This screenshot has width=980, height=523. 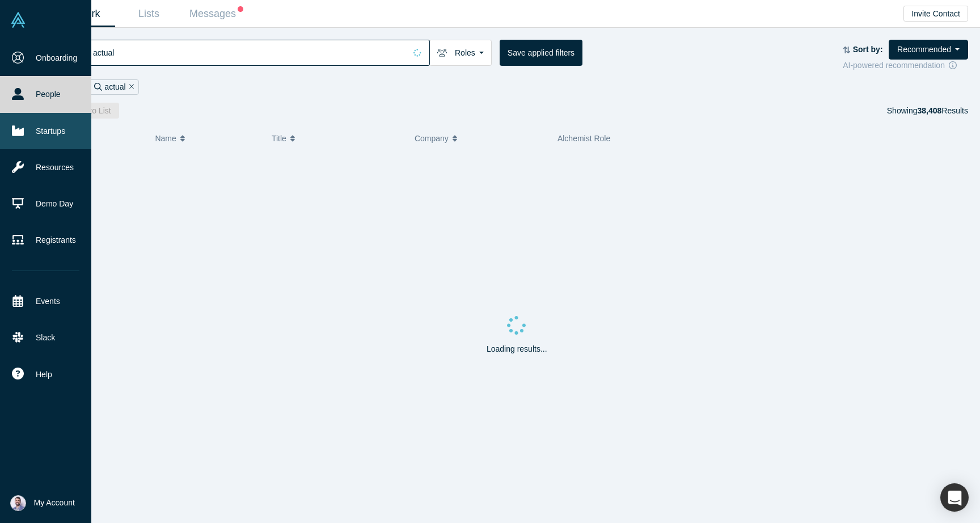 What do you see at coordinates (18, 20) in the screenshot?
I see `img: Alchemist Vault Logo` at bounding box center [18, 20].